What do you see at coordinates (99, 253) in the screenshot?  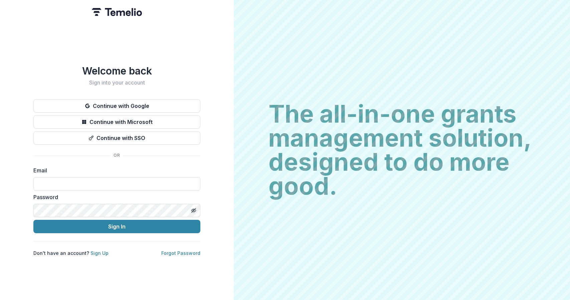 I see `a: Sign Up` at bounding box center [99, 253].